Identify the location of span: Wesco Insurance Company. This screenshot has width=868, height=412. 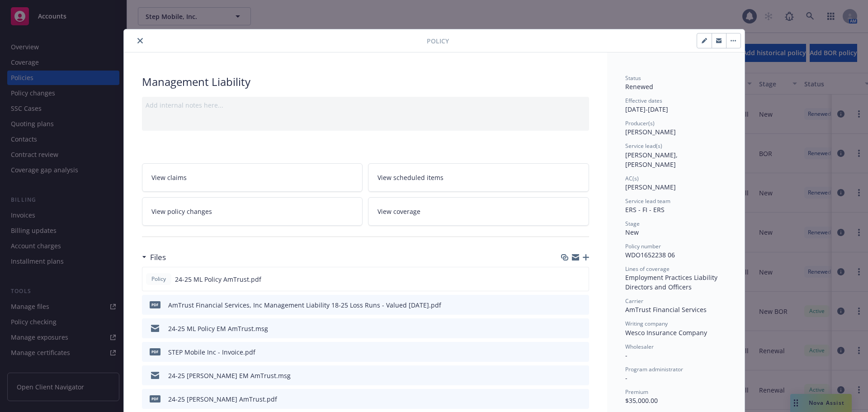
(666, 332).